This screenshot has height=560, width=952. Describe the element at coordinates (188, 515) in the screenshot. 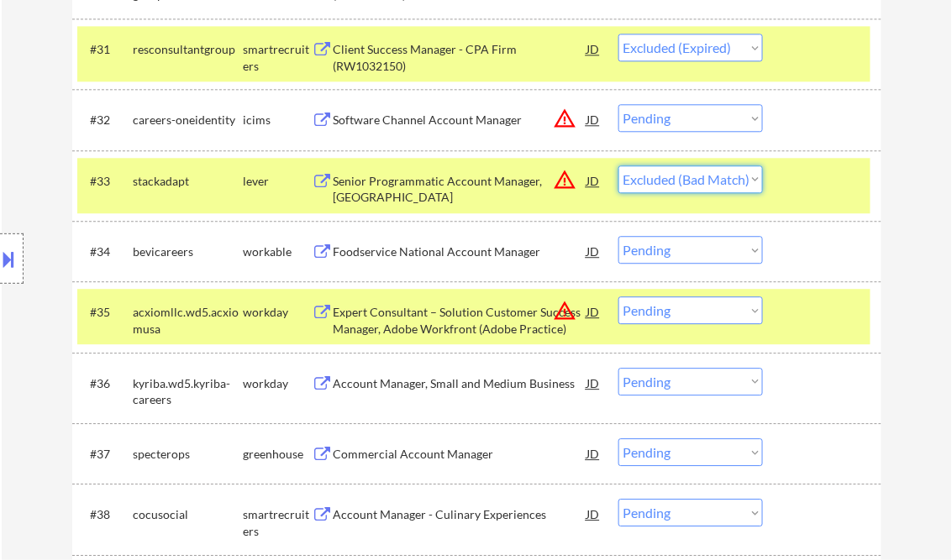

I see `div: cocusocial` at that location.